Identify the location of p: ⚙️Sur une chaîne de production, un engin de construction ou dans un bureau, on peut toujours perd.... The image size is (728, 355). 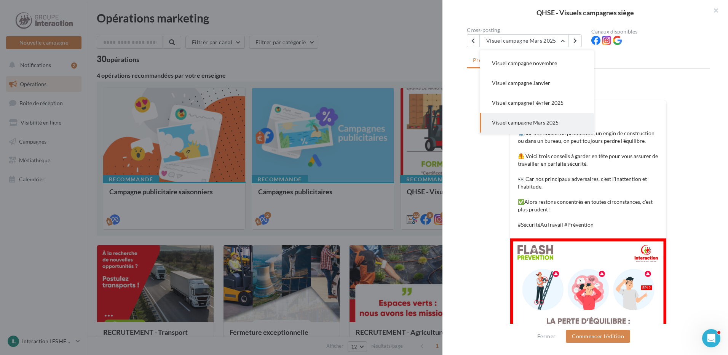
(588, 179).